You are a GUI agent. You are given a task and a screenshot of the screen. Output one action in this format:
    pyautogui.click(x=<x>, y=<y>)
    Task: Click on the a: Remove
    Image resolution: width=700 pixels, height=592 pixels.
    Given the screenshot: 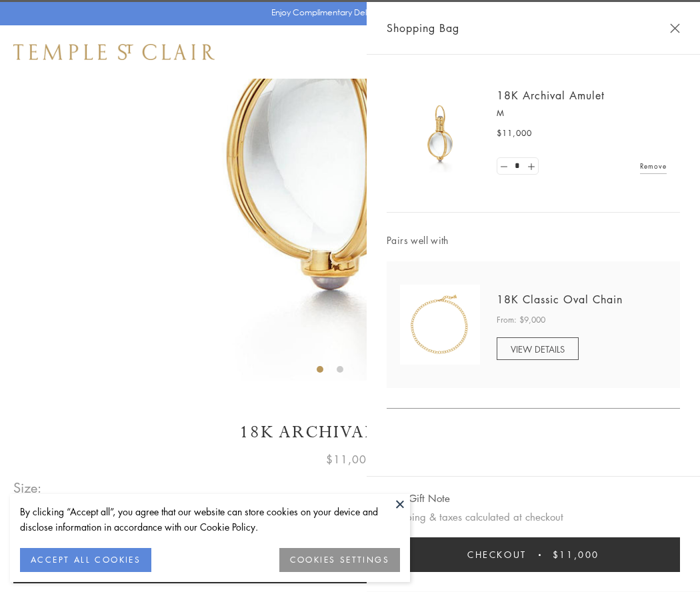 What is the action you would take?
    pyautogui.click(x=653, y=166)
    